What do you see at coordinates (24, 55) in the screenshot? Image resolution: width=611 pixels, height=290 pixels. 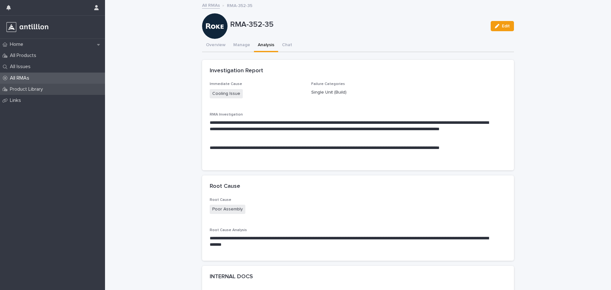 I see `p: All Products` at bounding box center [24, 55].